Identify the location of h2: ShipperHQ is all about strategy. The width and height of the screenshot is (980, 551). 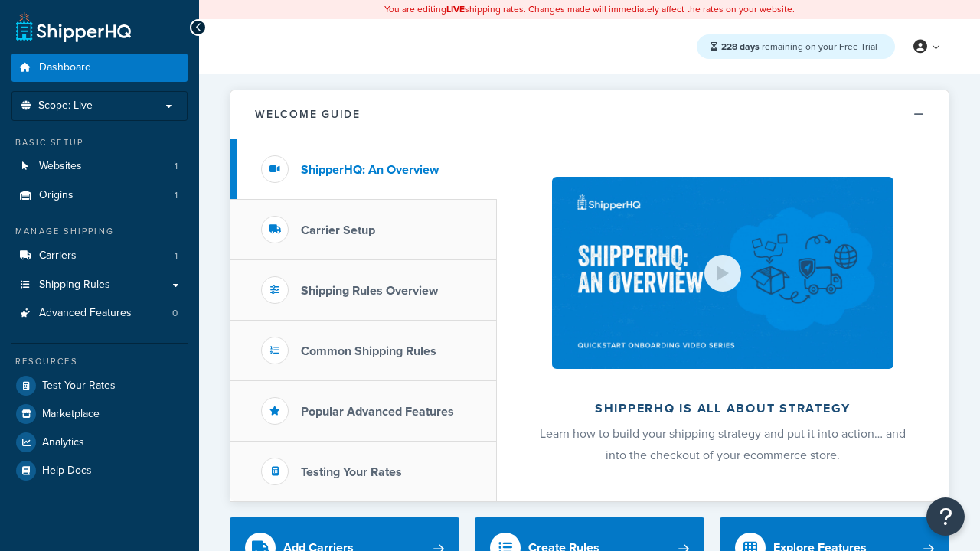
(723, 409).